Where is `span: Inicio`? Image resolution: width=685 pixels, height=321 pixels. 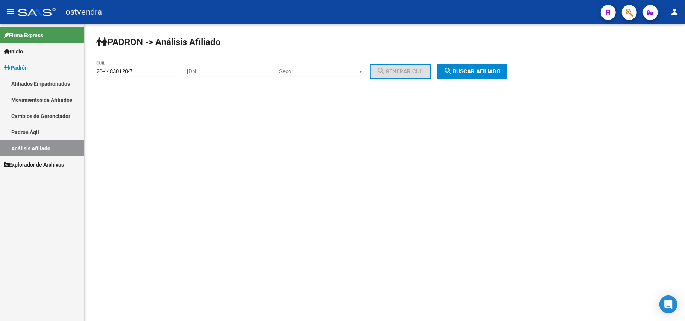 span: Inicio is located at coordinates (13, 52).